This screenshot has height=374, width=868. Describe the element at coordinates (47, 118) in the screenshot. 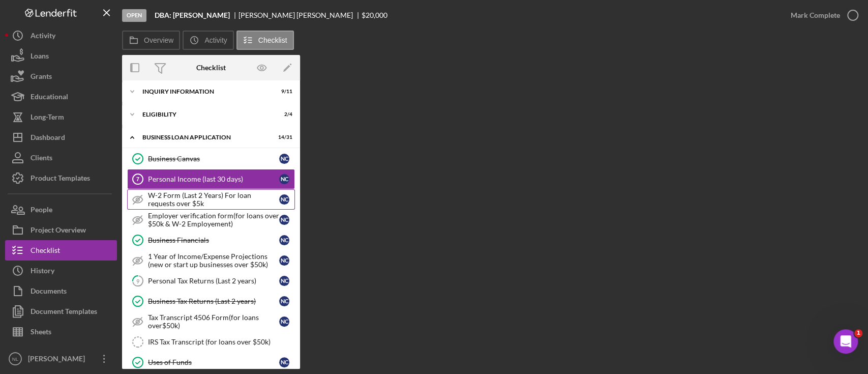

I see `div: Long-Term` at that location.